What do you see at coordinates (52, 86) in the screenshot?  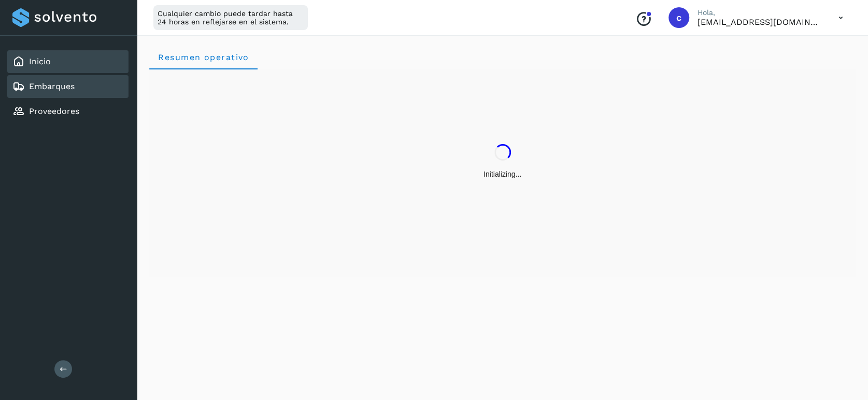 I see `a: Embarques` at bounding box center [52, 86].